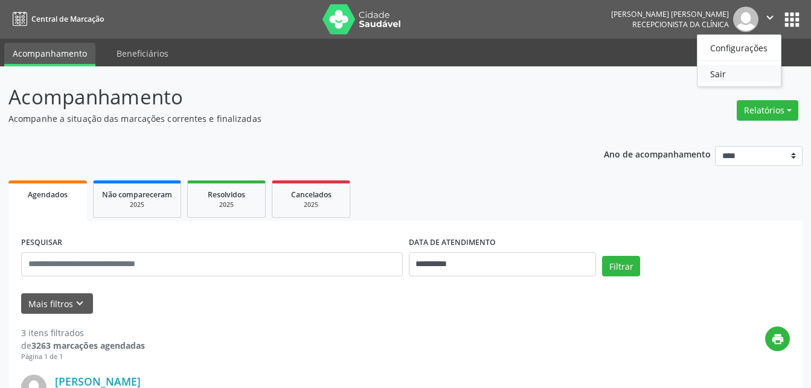  I want to click on img: img, so click(746, 19).